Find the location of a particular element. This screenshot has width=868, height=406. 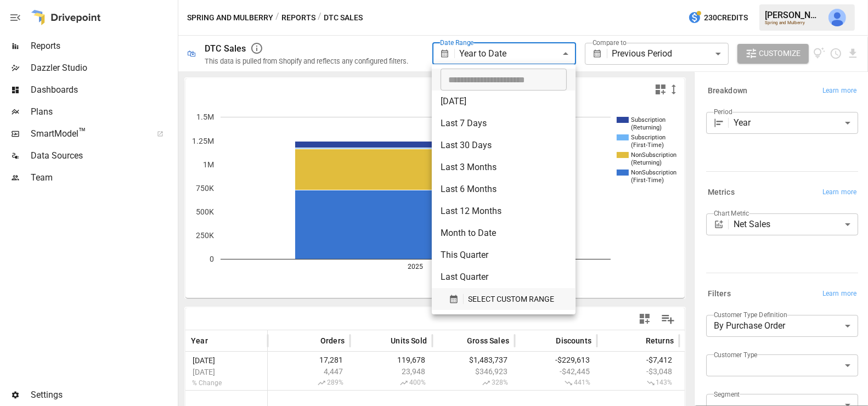

li: Last 6 Months is located at coordinates (504, 189).